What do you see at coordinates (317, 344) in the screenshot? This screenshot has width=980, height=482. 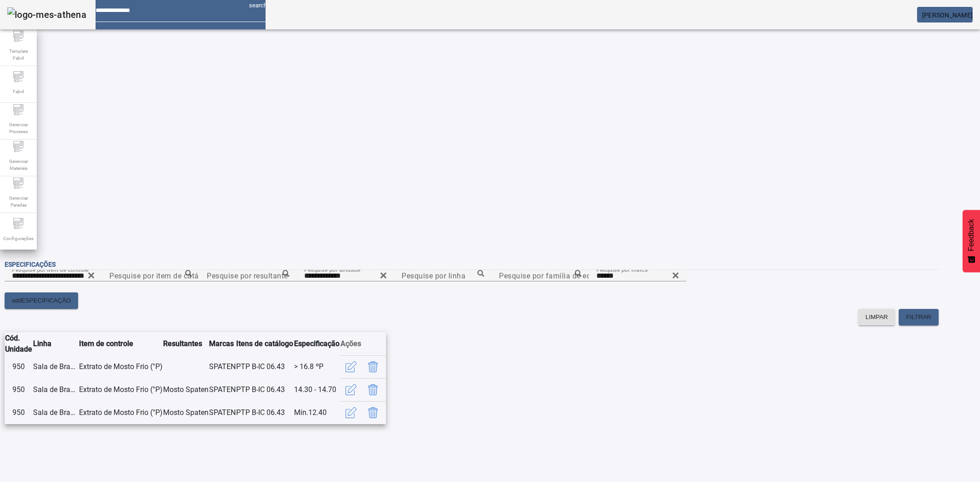 I see `th: Especificação` at bounding box center [317, 344].